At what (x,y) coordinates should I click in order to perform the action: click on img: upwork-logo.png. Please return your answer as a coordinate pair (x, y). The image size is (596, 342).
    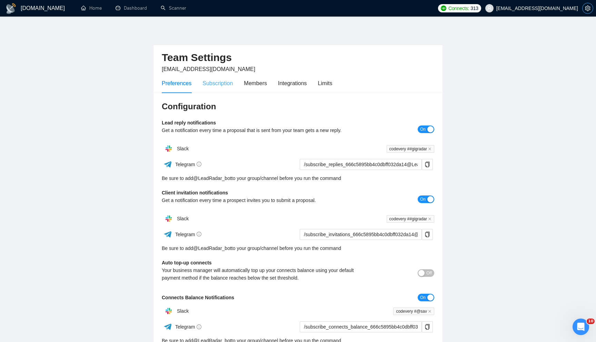
    Looking at the image, I should click on (444, 8).